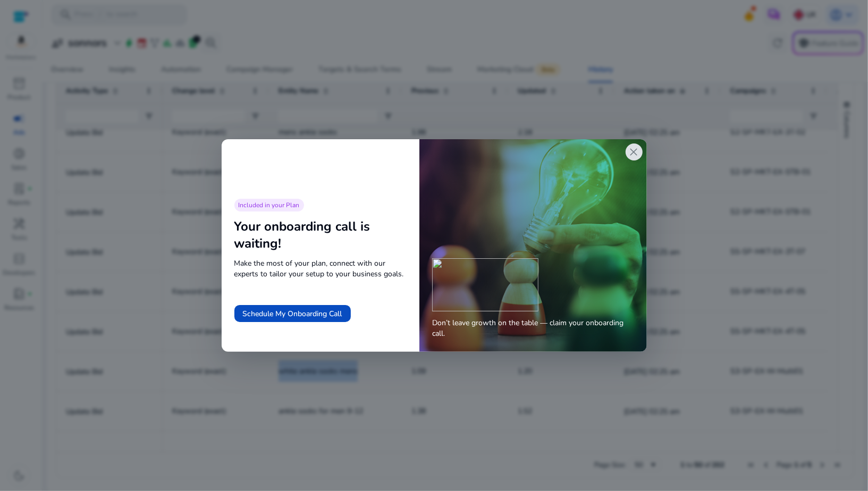 This screenshot has width=868, height=491. I want to click on span: Included in your Plan, so click(269, 205).